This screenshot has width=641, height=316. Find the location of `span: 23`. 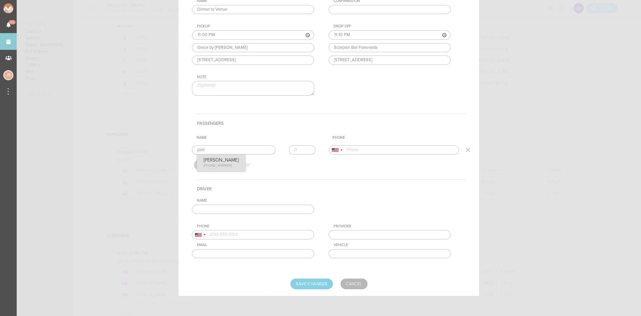

span: 23 is located at coordinates (12, 22).